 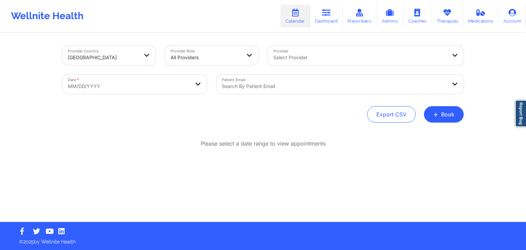 I want to click on a: Dashboard, so click(x=326, y=16).